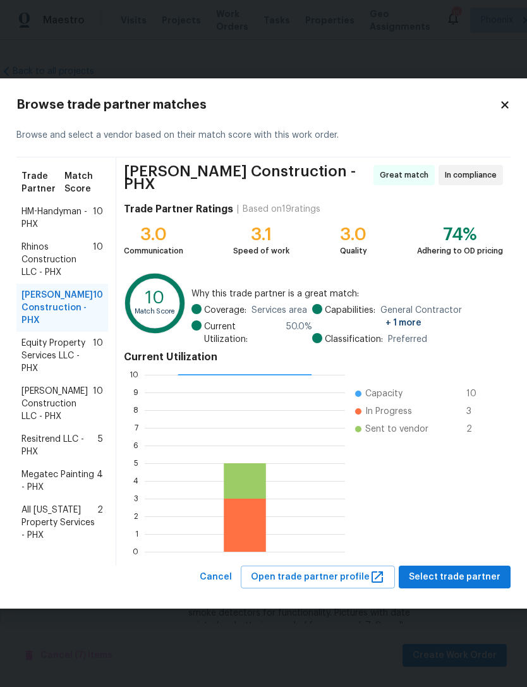 The image size is (527, 687). Describe the element at coordinates (313, 357) in the screenshot. I see `h4: Current Utilization` at that location.